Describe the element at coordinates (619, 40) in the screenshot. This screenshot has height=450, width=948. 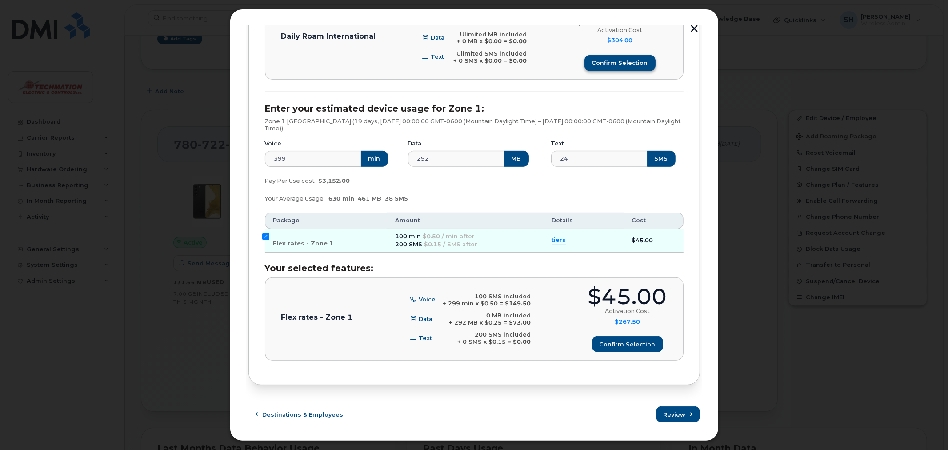
I see `span: $304.00` at that location.